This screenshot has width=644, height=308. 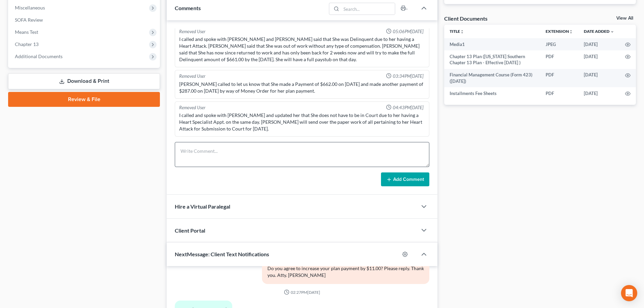 What do you see at coordinates (625, 18) in the screenshot?
I see `a: View All` at bounding box center [625, 18].